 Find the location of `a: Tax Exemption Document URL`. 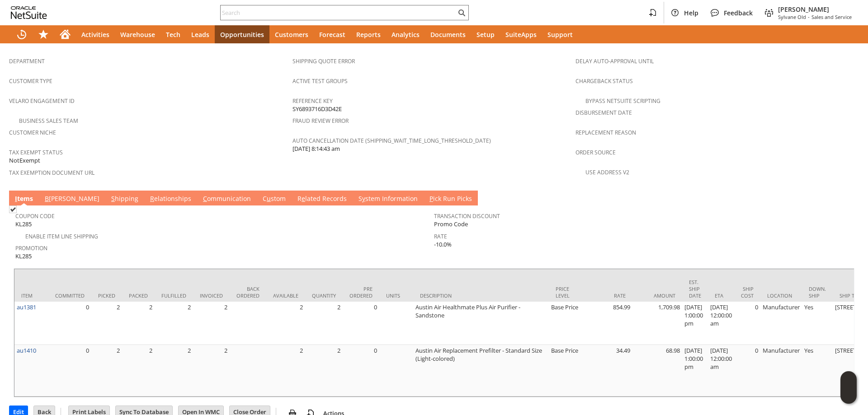

a: Tax Exemption Document URL is located at coordinates (51, 173).